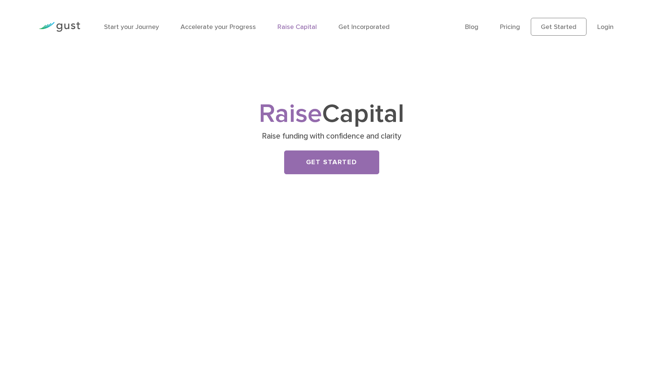  I want to click on a: Blog, so click(472, 27).